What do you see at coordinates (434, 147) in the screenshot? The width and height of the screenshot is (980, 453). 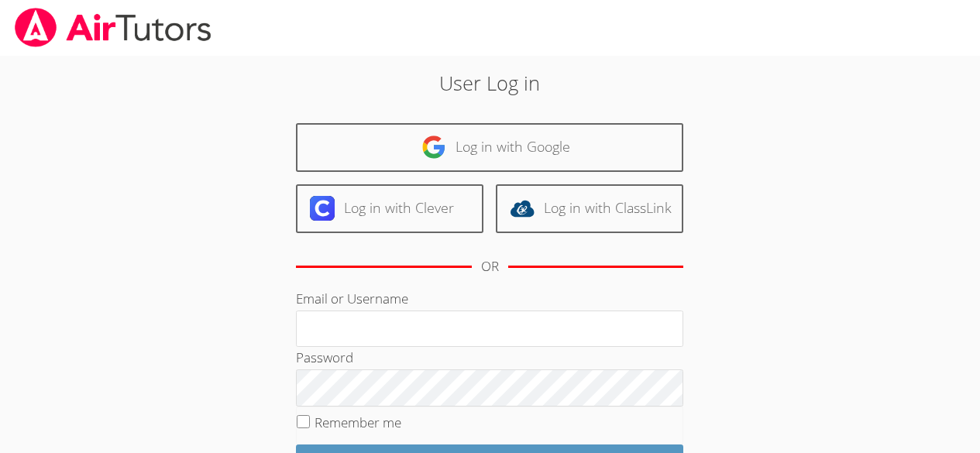 I see `img: google-logo-50288ca7cdecda66e5e0955fdab243c47b7ad437acaf1139b6f446037453330a.svg` at bounding box center [434, 147].